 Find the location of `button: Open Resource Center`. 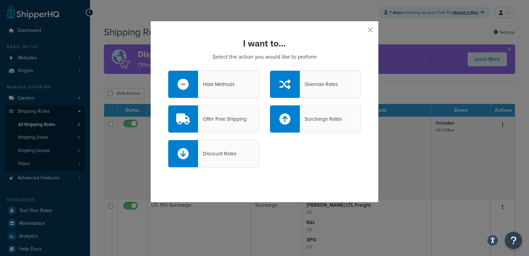

button: Open Resource Center is located at coordinates (514, 240).